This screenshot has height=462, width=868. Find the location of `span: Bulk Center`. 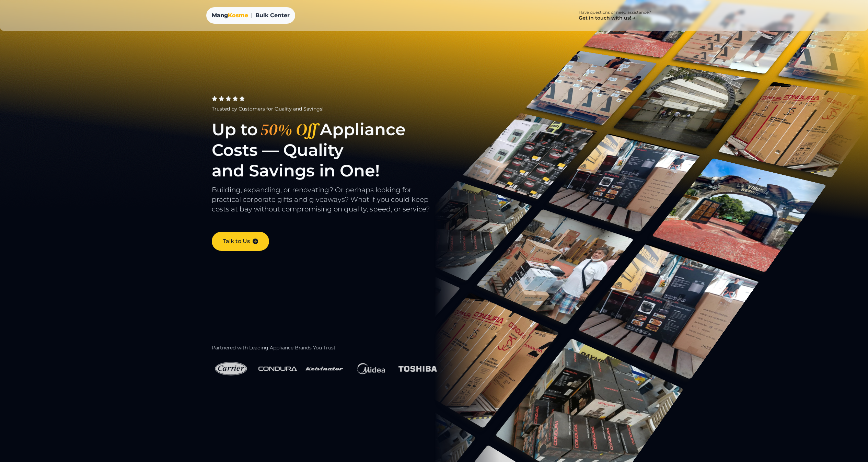

span: Bulk Center is located at coordinates (272, 16).